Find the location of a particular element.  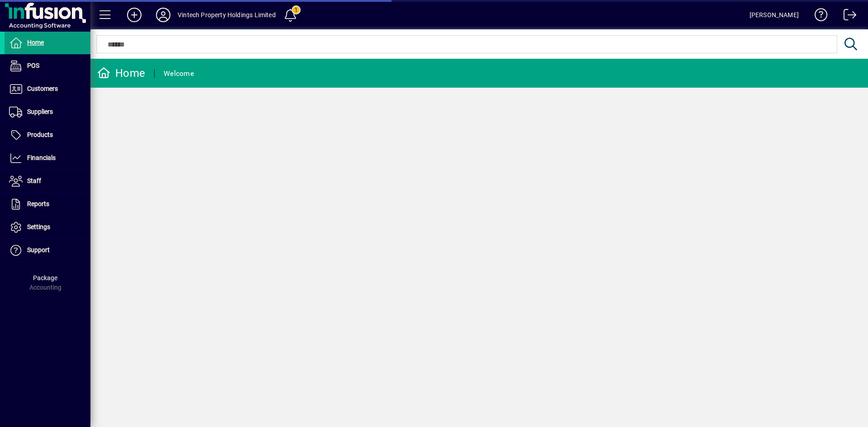

div: Home is located at coordinates (121, 73).